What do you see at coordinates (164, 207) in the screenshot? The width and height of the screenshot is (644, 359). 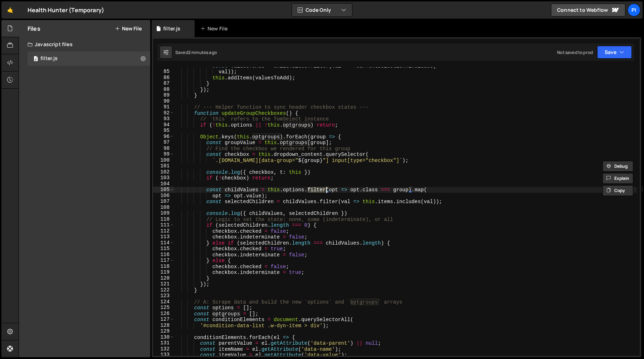 I see `div: 108` at bounding box center [164, 207].